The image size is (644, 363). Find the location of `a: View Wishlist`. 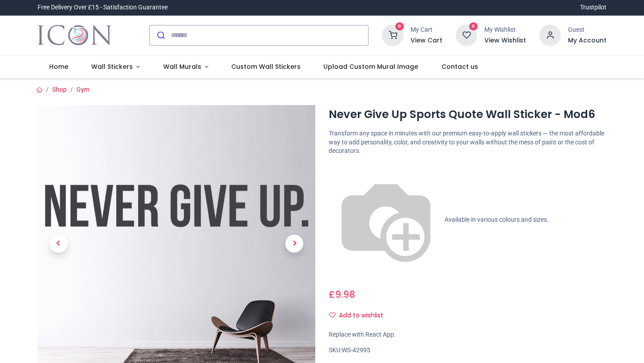

a: View Wishlist is located at coordinates (505, 41).